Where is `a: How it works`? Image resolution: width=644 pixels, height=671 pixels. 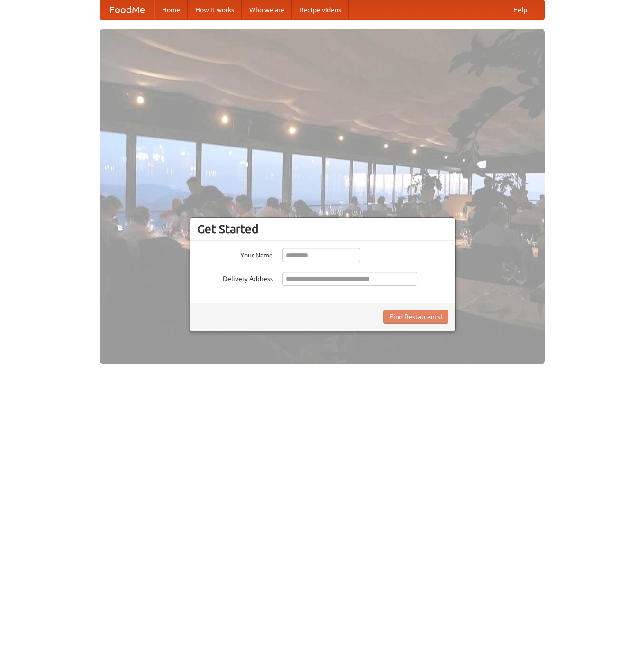 a: How it works is located at coordinates (215, 10).